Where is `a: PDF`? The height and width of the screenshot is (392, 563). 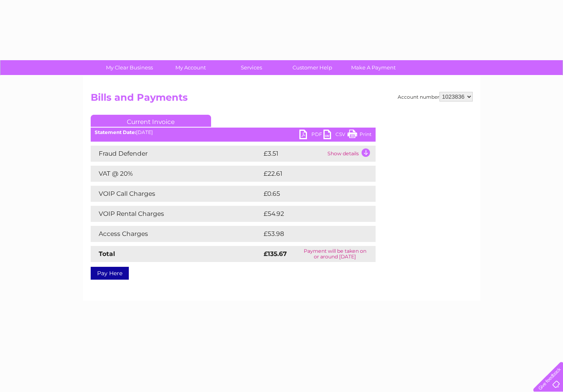 a: PDF is located at coordinates (311, 135).